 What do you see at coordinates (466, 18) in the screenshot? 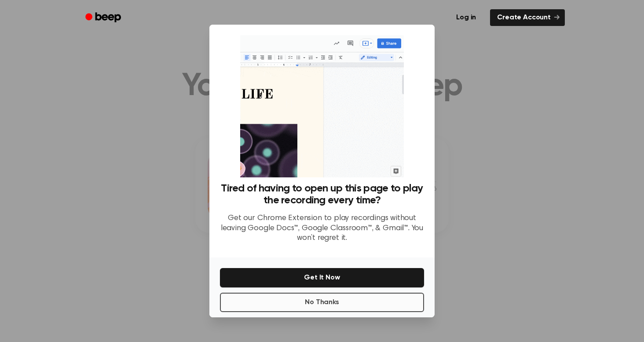
I see `a: Log in` at bounding box center [466, 18].